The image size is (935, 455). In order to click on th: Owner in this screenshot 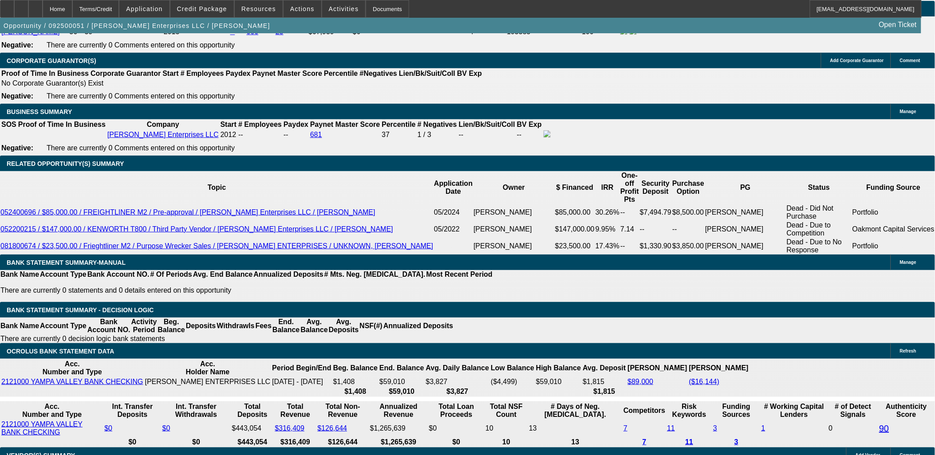, I will do `click(514, 188)`.